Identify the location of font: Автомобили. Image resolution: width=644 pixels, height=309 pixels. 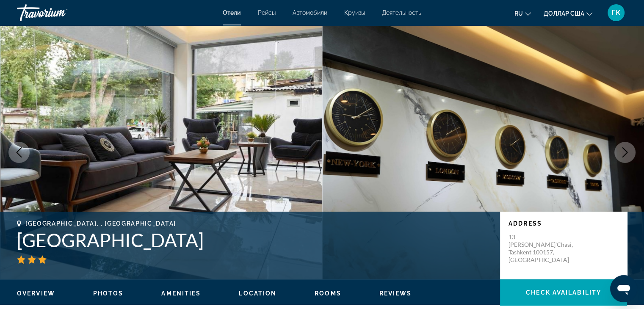
(310, 13).